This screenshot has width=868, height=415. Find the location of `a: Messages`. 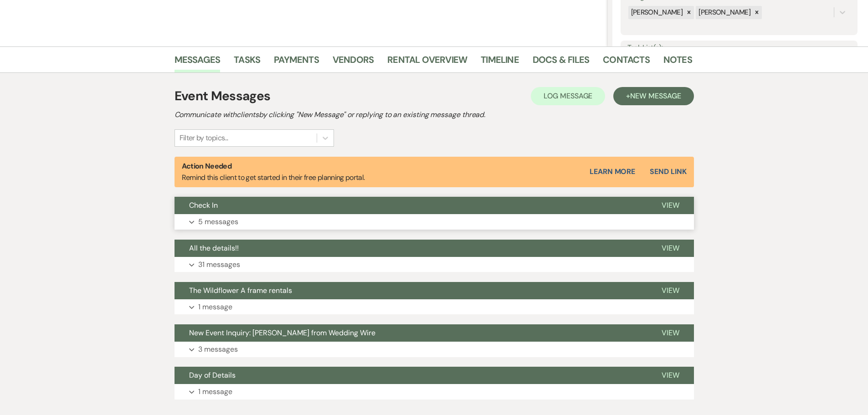

a: Messages is located at coordinates (197, 62).